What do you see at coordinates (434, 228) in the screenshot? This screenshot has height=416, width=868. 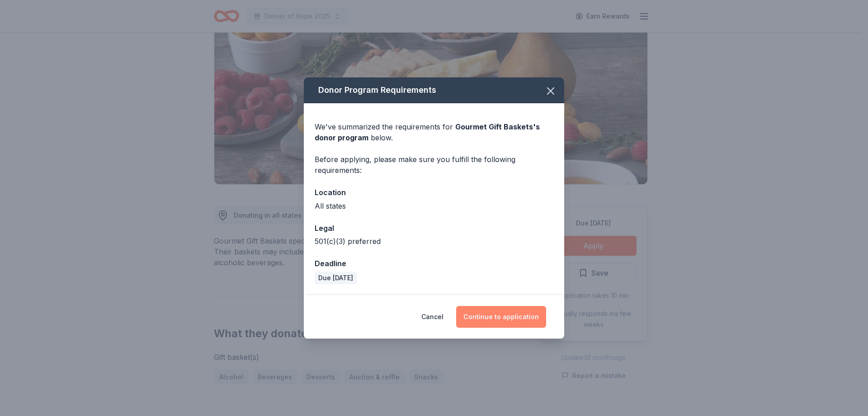 I see `div: Legal` at bounding box center [434, 228].